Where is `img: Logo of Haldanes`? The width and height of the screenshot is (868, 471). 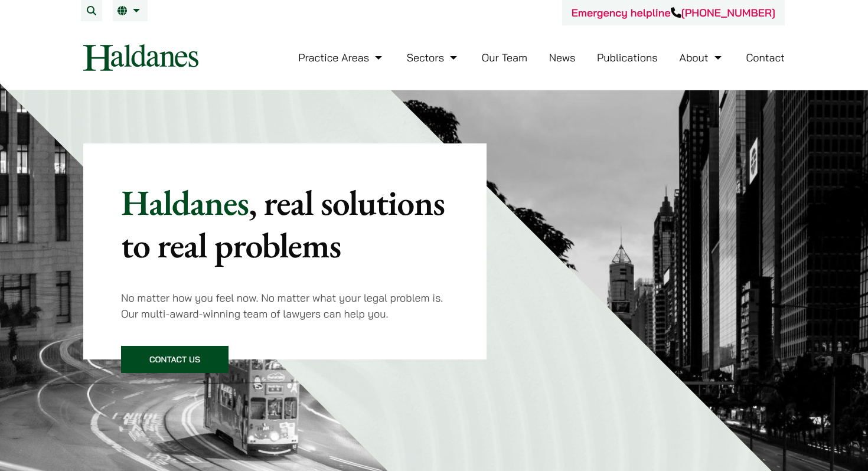
img: Logo of Haldanes is located at coordinates (141, 57).